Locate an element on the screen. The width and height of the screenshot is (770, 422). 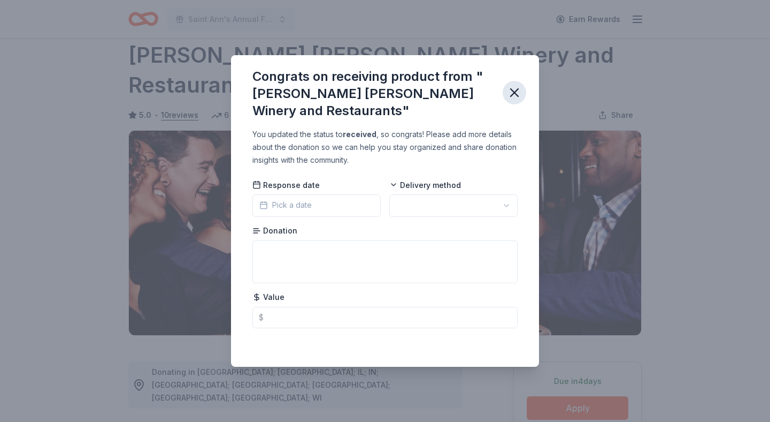
span: Response date is located at coordinates (286, 185).